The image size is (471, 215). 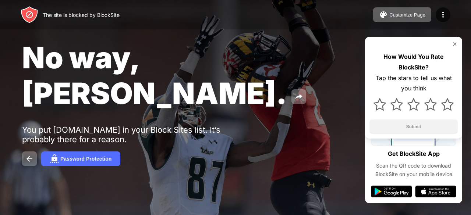 I want to click on div: Tap the stars to tell us what you think, so click(x=413, y=84).